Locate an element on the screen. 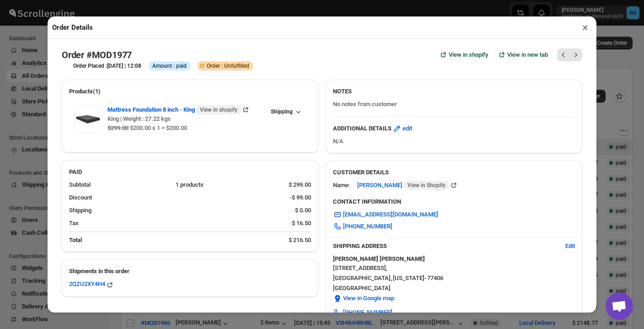  button: Next is located at coordinates (576, 55).